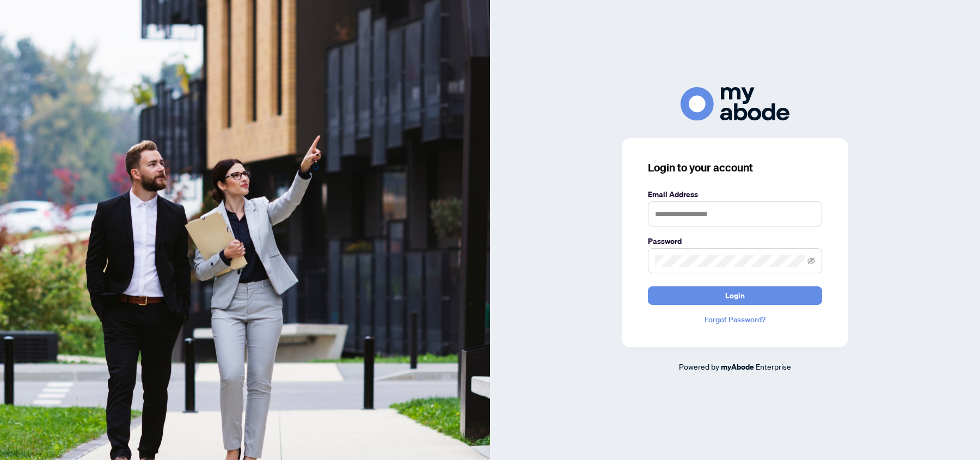  What do you see at coordinates (773, 367) in the screenshot?
I see `span: Enterprise` at bounding box center [773, 367].